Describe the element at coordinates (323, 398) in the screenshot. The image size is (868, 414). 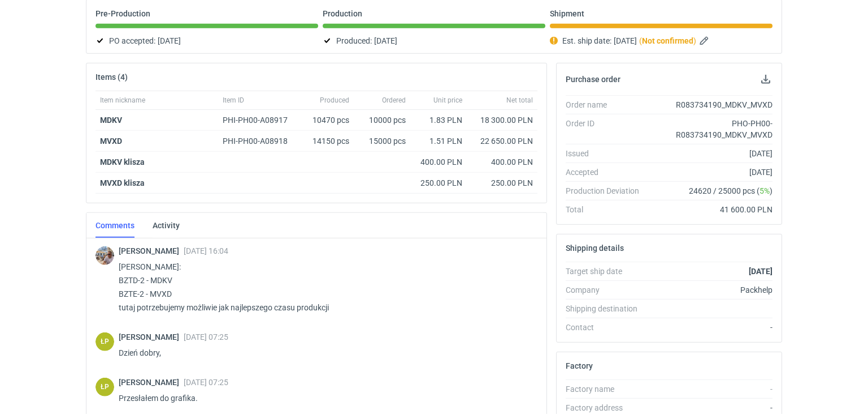
I see `p: Przesłałem do grafika.` at that location.